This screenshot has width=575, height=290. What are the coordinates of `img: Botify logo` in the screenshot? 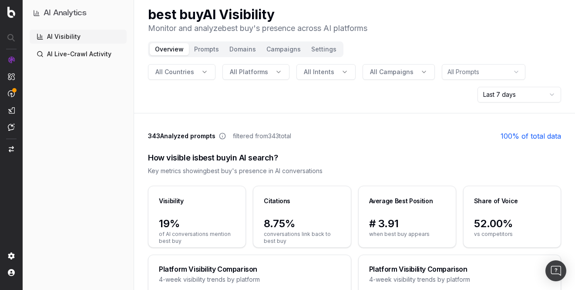 It's located at (11, 12).